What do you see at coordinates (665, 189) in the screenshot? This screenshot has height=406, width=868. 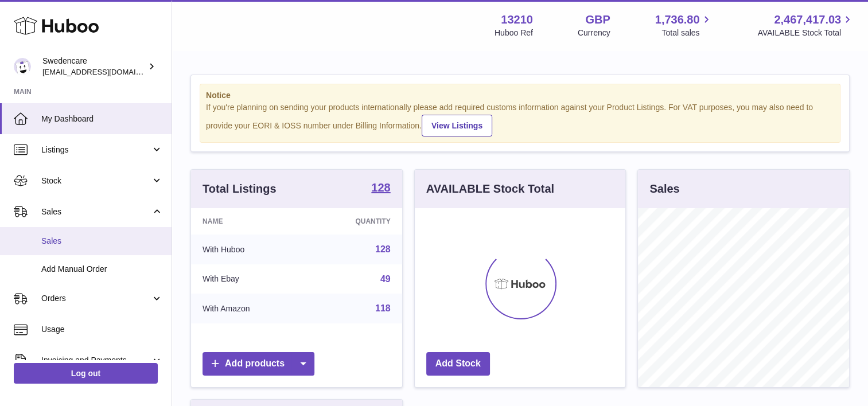 I see `h3: Sales` at bounding box center [665, 189].